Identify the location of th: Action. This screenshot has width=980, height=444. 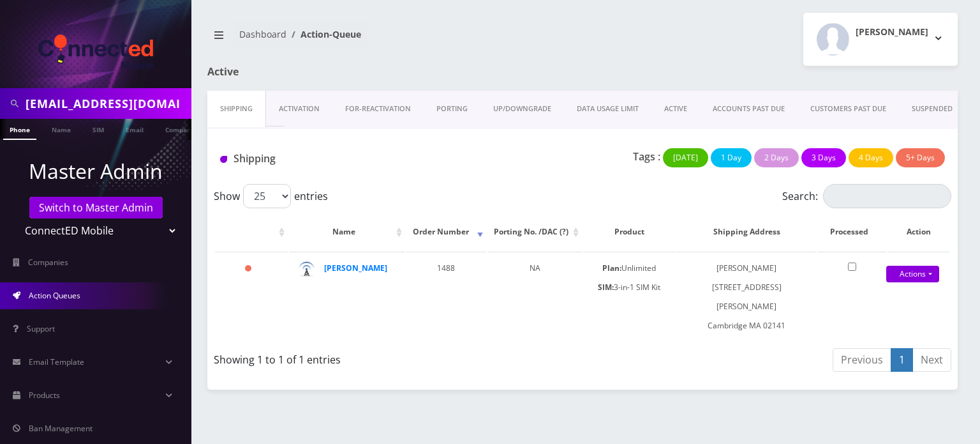
(919, 232).